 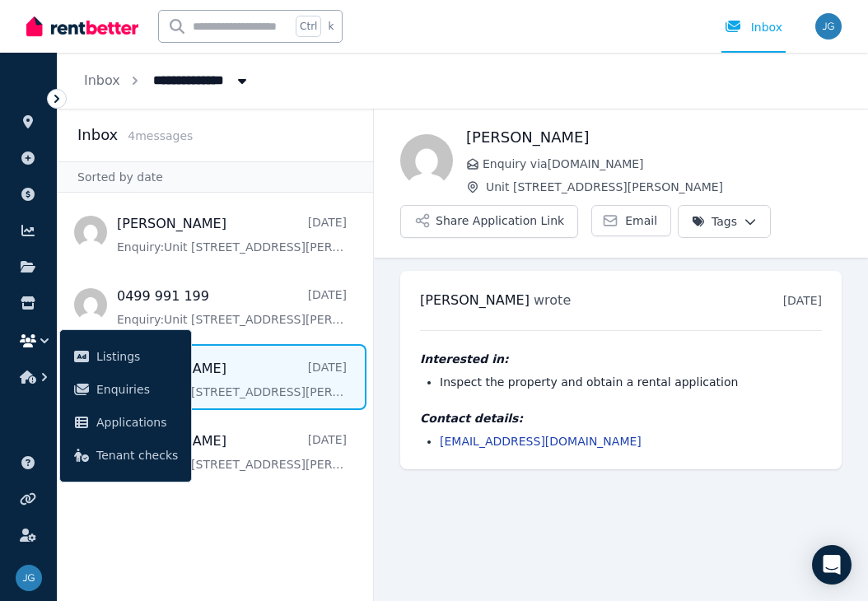 What do you see at coordinates (489, 222) in the screenshot?
I see `button: Share Application Link` at bounding box center [489, 222].